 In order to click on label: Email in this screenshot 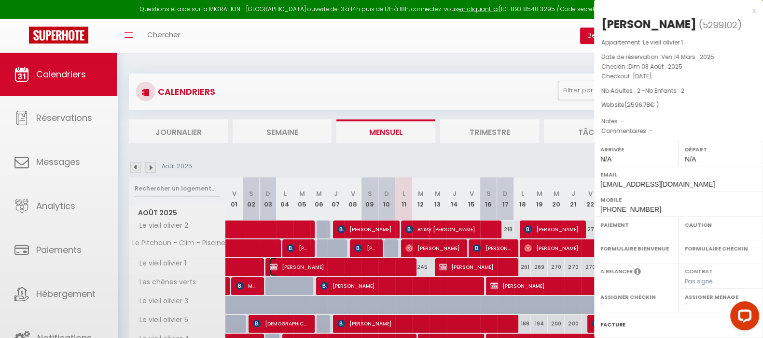, I will do `click(679, 174)`.